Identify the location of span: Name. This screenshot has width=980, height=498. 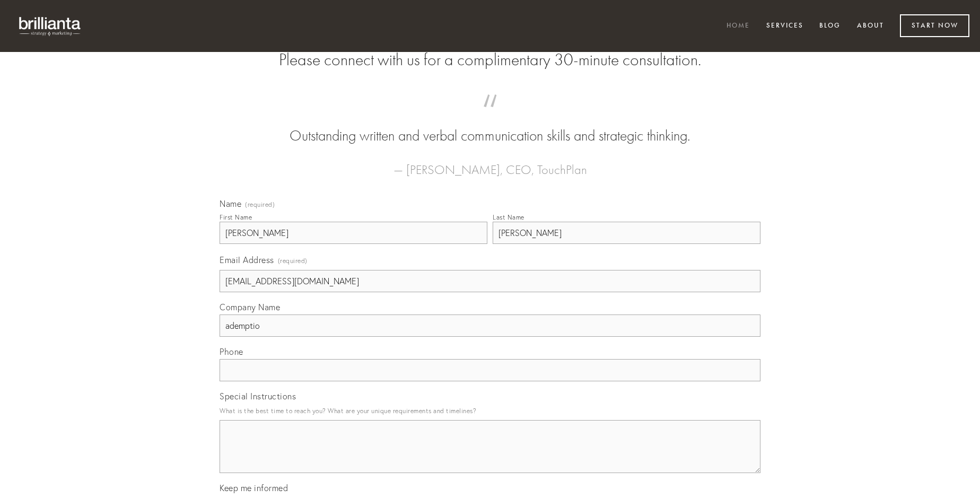
(230, 204).